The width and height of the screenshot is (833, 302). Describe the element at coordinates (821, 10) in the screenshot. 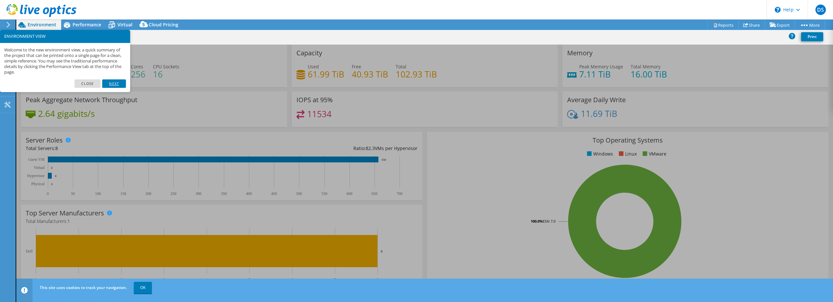

I see `span: DS` at that location.